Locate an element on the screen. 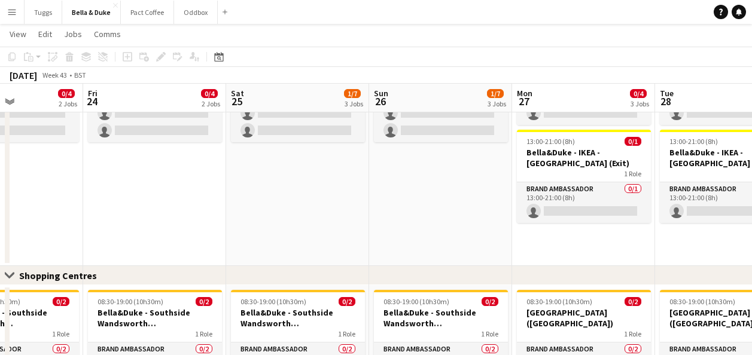 The image size is (752, 355). button: Oddbox is located at coordinates (196, 12).